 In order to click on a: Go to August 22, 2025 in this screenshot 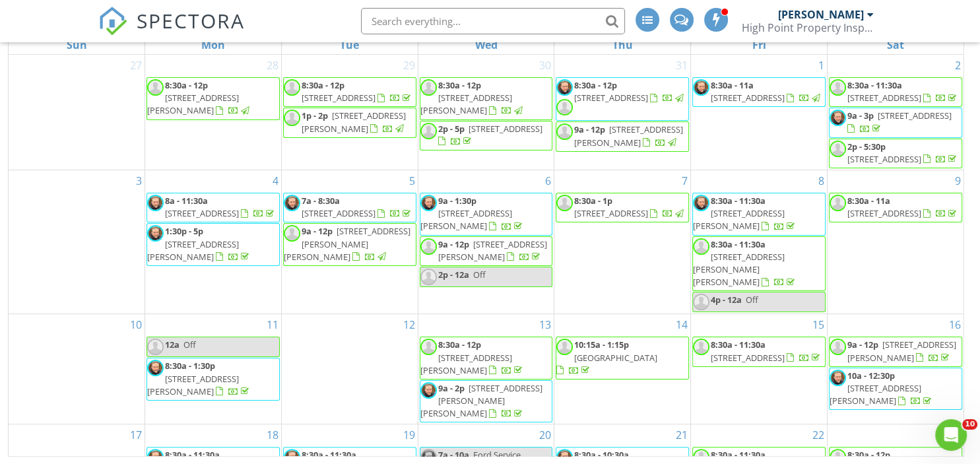, I will do `click(819, 435)`.